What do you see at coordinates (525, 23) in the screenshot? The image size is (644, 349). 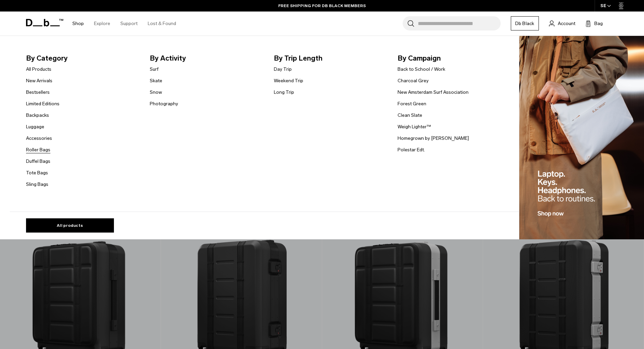 I see `a: Db Black` at bounding box center [525, 23].